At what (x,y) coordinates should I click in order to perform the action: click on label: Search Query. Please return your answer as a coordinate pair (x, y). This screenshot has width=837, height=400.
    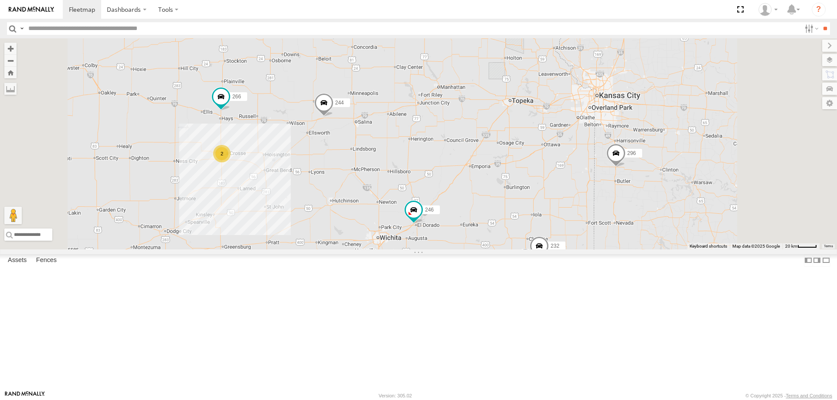
    Looking at the image, I should click on (22, 28).